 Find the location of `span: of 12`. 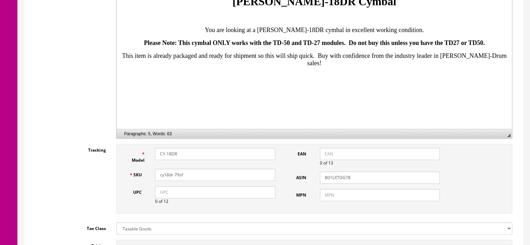

span: of 12 is located at coordinates (163, 201).